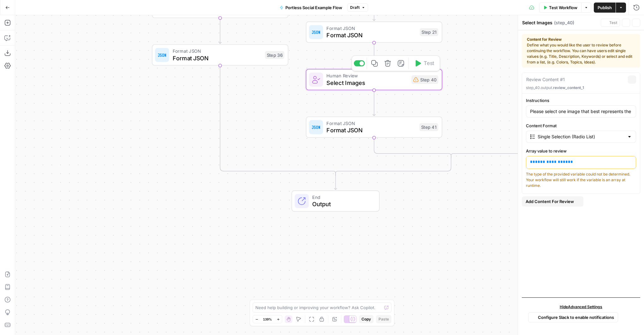  I want to click on strong: Content for Review, so click(581, 40).